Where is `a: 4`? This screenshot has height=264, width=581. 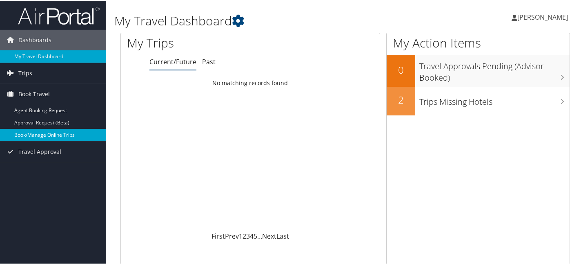 a: 4 is located at coordinates (252, 235).